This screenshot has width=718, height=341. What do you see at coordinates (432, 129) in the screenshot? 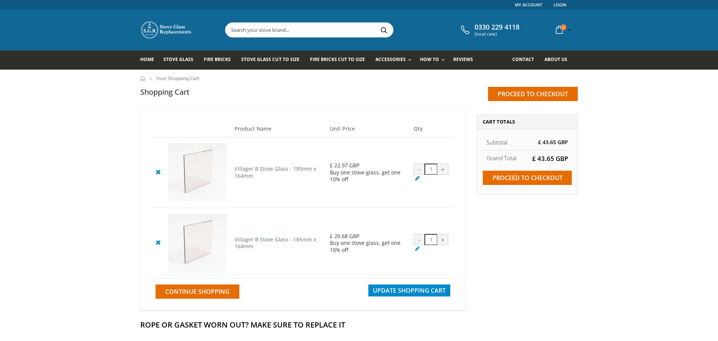
I see `th: Qty` at bounding box center [432, 129].